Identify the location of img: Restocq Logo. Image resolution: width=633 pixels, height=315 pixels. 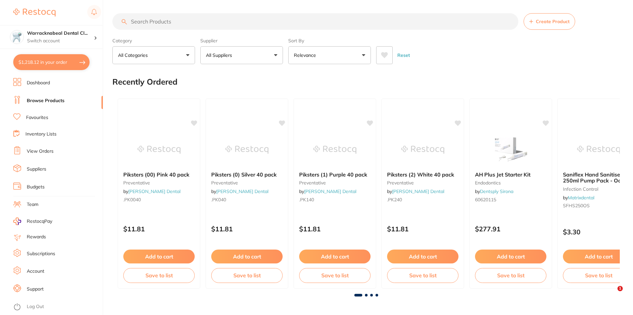
(34, 13).